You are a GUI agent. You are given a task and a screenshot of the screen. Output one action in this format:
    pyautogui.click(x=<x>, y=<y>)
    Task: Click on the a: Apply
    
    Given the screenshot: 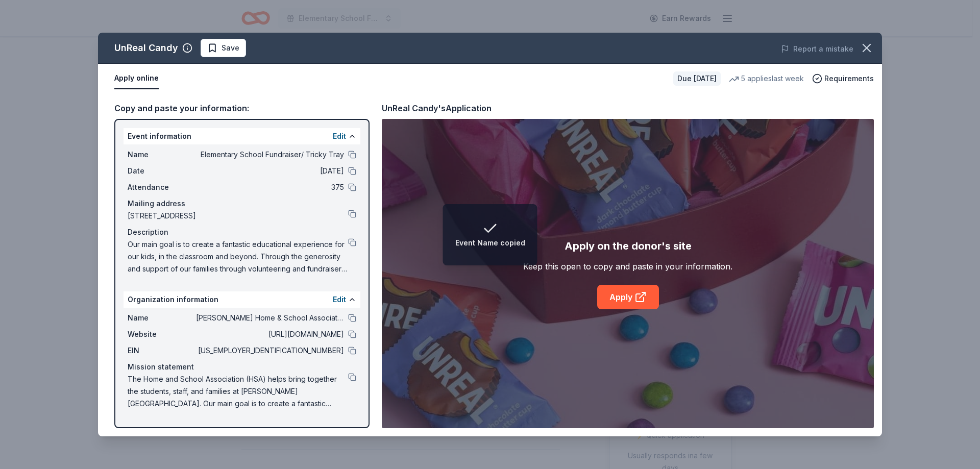 What is the action you would take?
    pyautogui.click(x=628, y=297)
    